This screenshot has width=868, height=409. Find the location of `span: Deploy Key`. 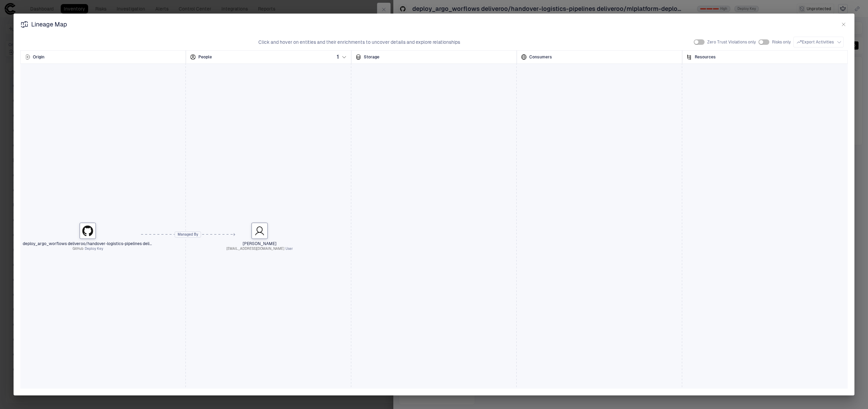

span: Deploy Key is located at coordinates (94, 248).